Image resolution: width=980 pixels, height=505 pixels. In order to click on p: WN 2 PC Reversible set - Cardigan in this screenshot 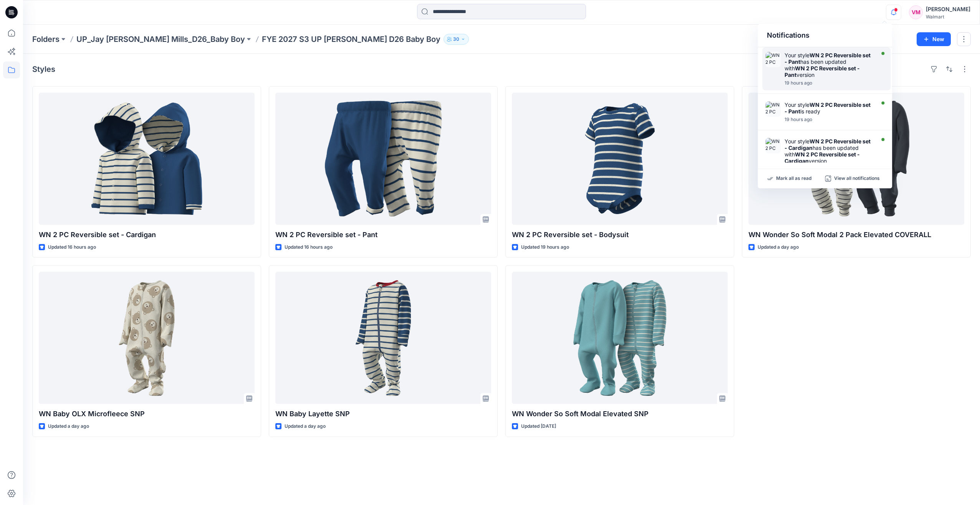, I will do `click(147, 235)`.